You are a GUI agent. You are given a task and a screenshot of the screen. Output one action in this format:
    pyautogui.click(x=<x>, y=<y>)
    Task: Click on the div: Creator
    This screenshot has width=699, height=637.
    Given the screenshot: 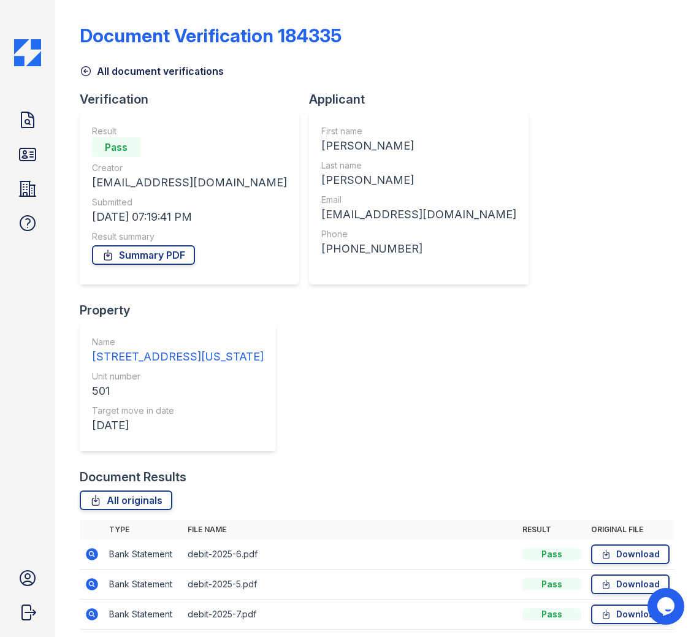 What is the action you would take?
    pyautogui.click(x=189, y=168)
    